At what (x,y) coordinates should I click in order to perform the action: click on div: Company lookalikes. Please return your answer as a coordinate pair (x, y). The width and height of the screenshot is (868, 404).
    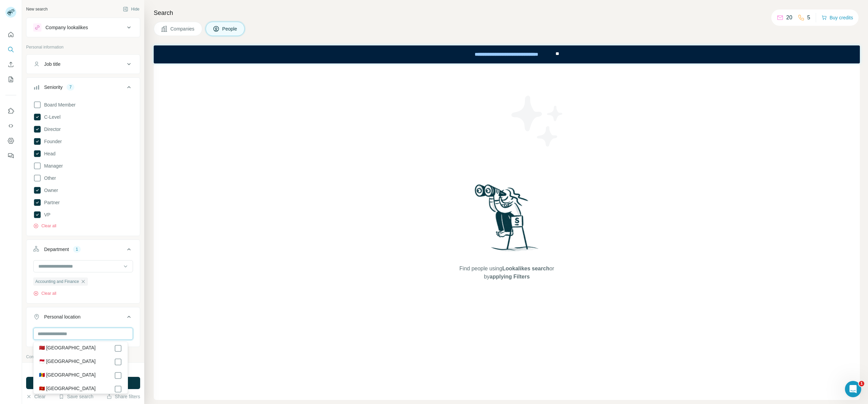
    Looking at the image, I should click on (66, 27).